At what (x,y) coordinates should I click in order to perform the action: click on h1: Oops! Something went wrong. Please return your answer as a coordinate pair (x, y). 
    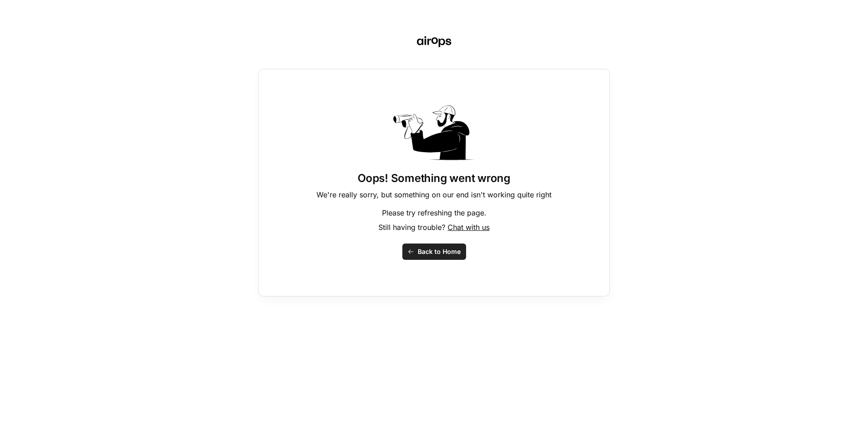
    Looking at the image, I should click on (434, 178).